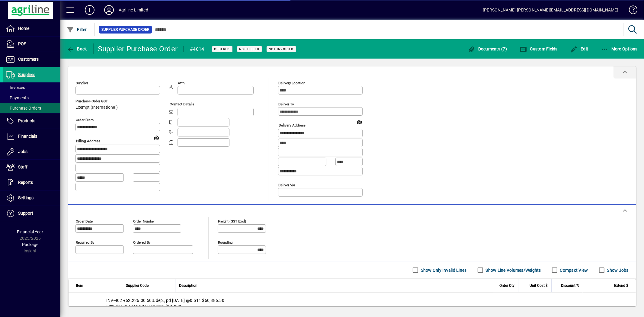 The width and height of the screenshot is (644, 317). Describe the element at coordinates (77, 29) in the screenshot. I see `span: Filter` at that location.